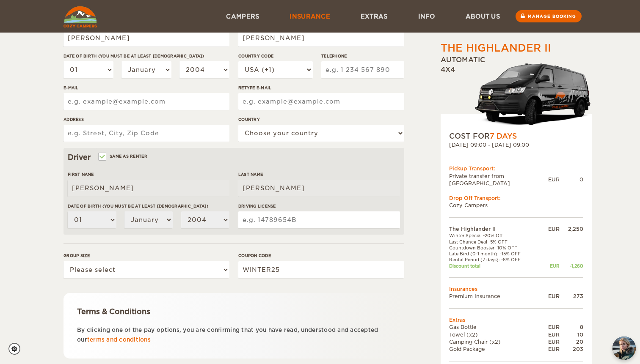 The width and height of the screenshot is (640, 364). Describe the element at coordinates (571, 327) in the screenshot. I see `div: 8` at that location.